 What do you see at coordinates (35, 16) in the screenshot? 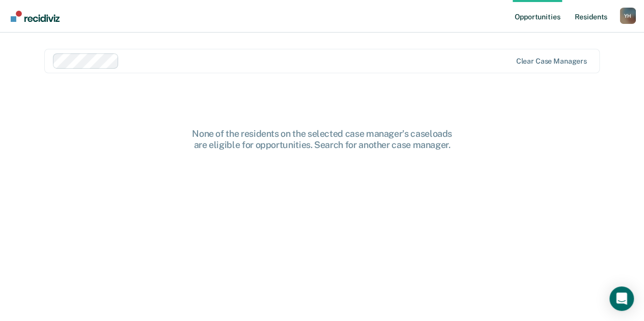
I see `img: Recidiviz` at bounding box center [35, 16].